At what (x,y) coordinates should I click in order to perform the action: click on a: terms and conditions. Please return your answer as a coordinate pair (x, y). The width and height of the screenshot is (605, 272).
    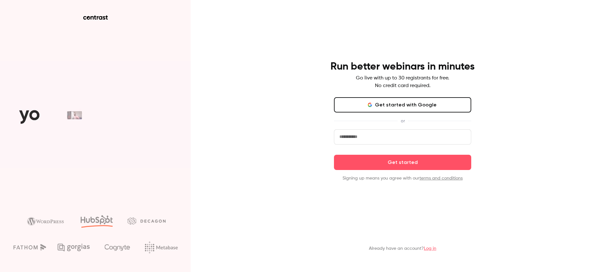
    Looking at the image, I should click on (441, 178).